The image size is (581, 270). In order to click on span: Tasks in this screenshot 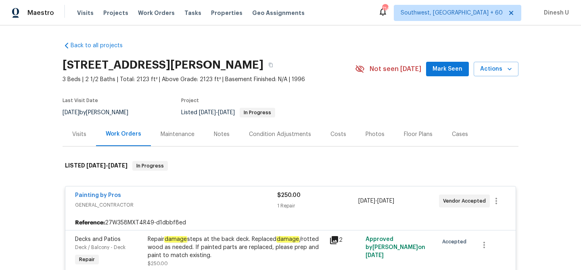, I will do `click(193, 13)`.